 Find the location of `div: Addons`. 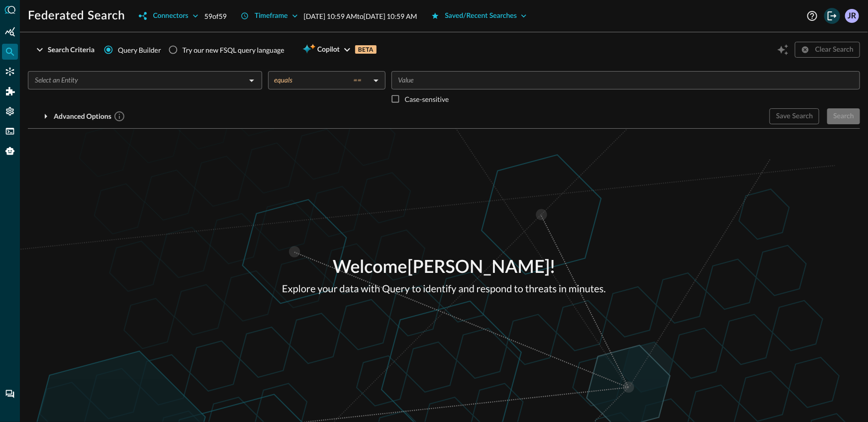

div: Addons is located at coordinates (11, 92).